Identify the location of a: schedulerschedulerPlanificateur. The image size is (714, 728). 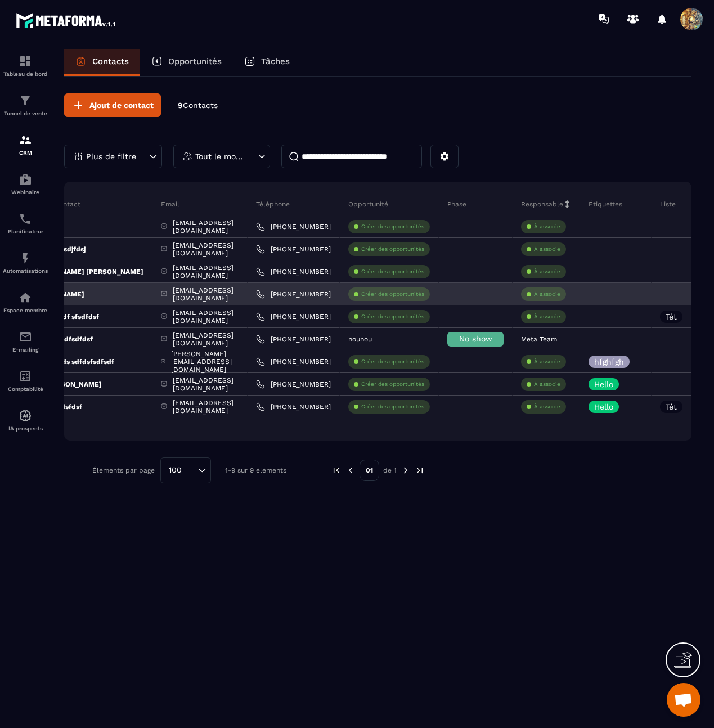
(26, 223).